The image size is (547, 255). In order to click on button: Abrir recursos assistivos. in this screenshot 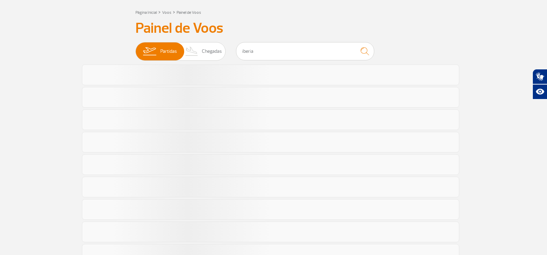, I will do `click(539, 92)`.